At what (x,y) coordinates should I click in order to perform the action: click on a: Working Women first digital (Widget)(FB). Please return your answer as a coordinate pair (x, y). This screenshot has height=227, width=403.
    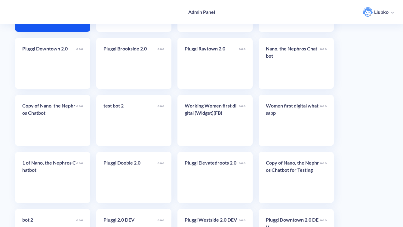
    Looking at the image, I should click on (212, 121).